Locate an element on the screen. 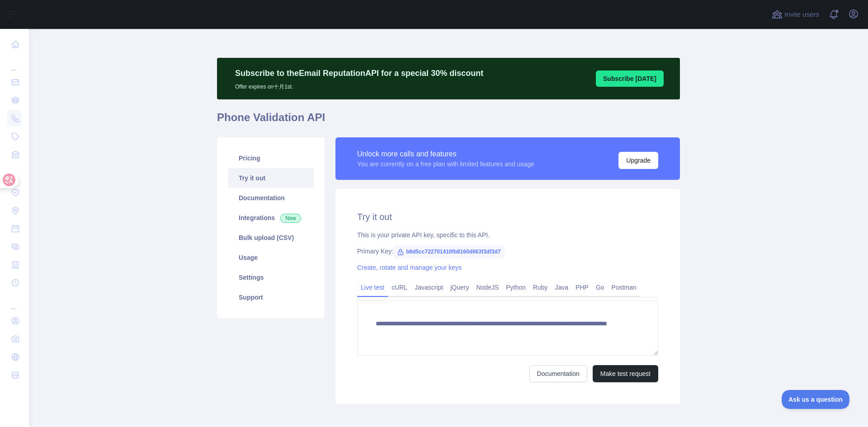 The width and height of the screenshot is (868, 427). h1: Phone Validation API is located at coordinates (449, 121).